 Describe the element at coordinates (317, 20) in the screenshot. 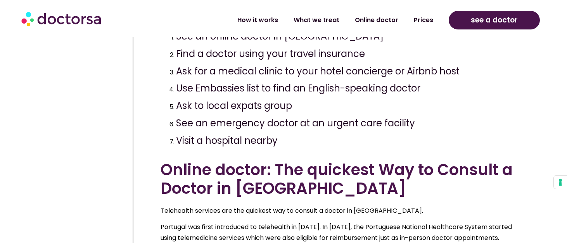

I see `a: What we treat` at that location.